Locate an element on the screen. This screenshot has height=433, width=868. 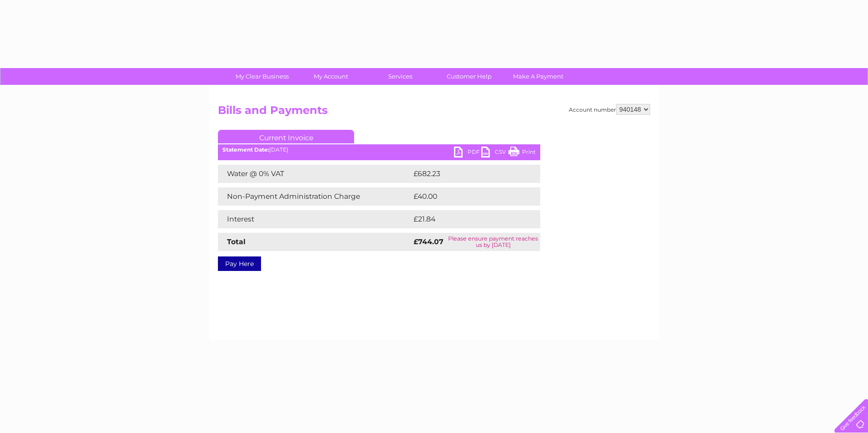
a: Print is located at coordinates (522, 153).